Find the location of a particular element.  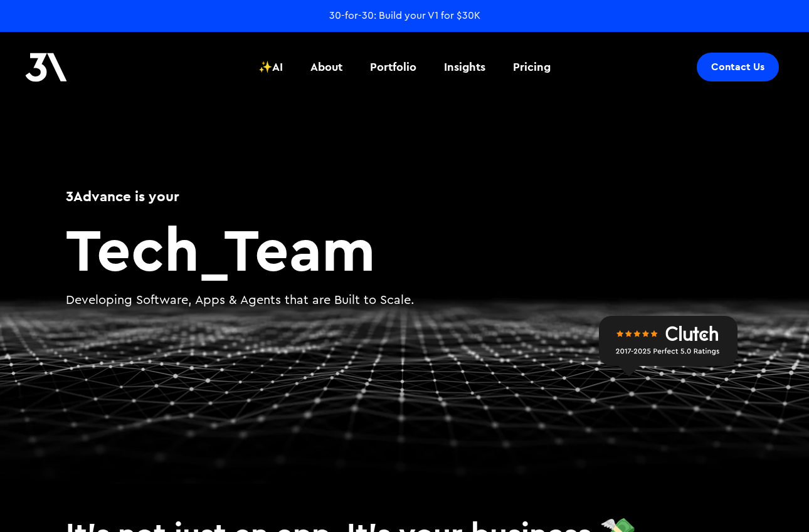

div: Pricing is located at coordinates (531, 67).